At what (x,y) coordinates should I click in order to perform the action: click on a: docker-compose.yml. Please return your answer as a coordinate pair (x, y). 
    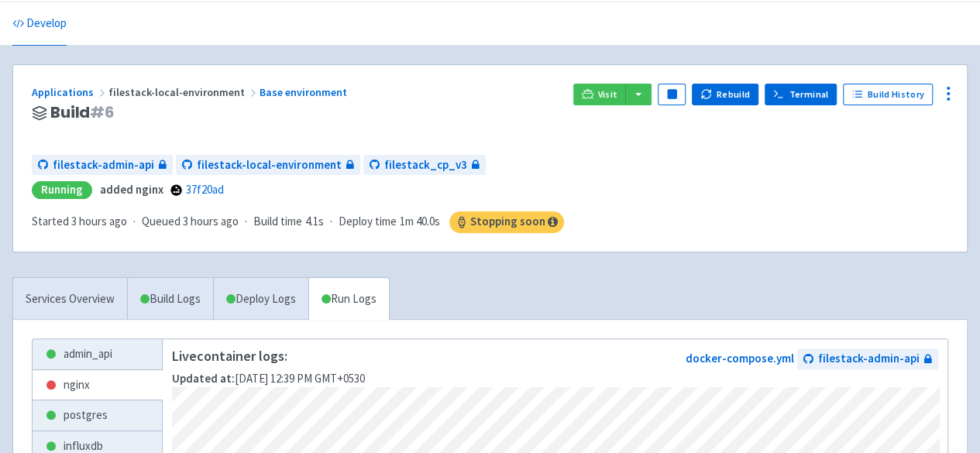
    Looking at the image, I should click on (740, 358).